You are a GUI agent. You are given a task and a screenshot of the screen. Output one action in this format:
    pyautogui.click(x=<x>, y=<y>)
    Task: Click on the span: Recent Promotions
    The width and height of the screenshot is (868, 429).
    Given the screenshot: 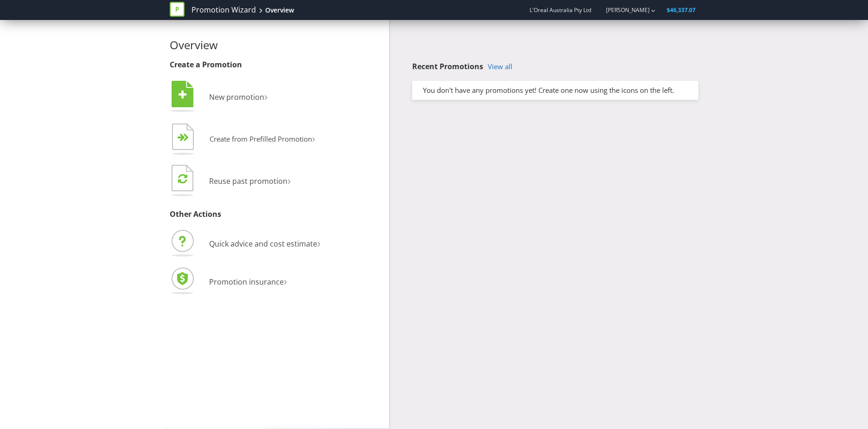 What is the action you would take?
    pyautogui.click(x=447, y=66)
    